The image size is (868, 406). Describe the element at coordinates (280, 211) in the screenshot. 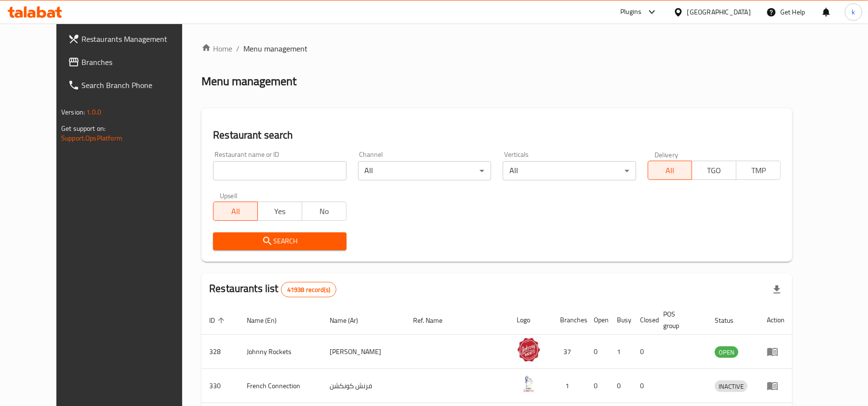

I see `span: Yes` at that location.